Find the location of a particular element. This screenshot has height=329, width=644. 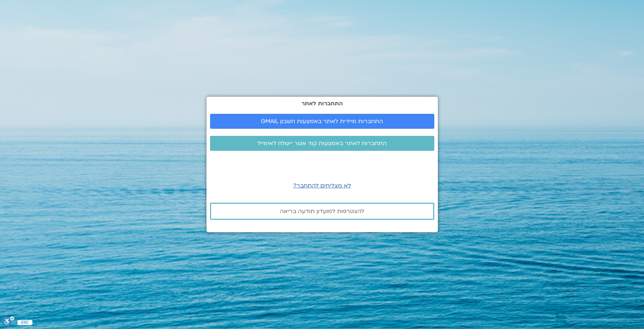

a: להצטרפות למועדון תודעה בריאה is located at coordinates (322, 211).